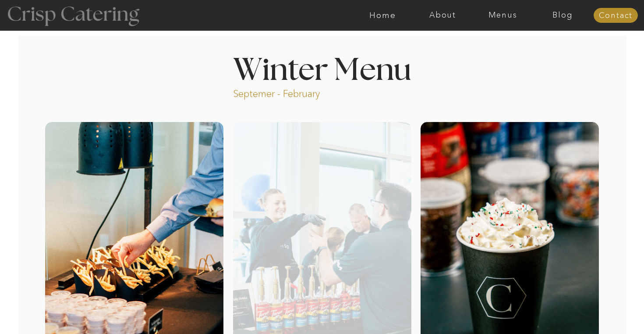 The height and width of the screenshot is (334, 644). What do you see at coordinates (383, 15) in the screenshot?
I see `nav: Home` at bounding box center [383, 15].